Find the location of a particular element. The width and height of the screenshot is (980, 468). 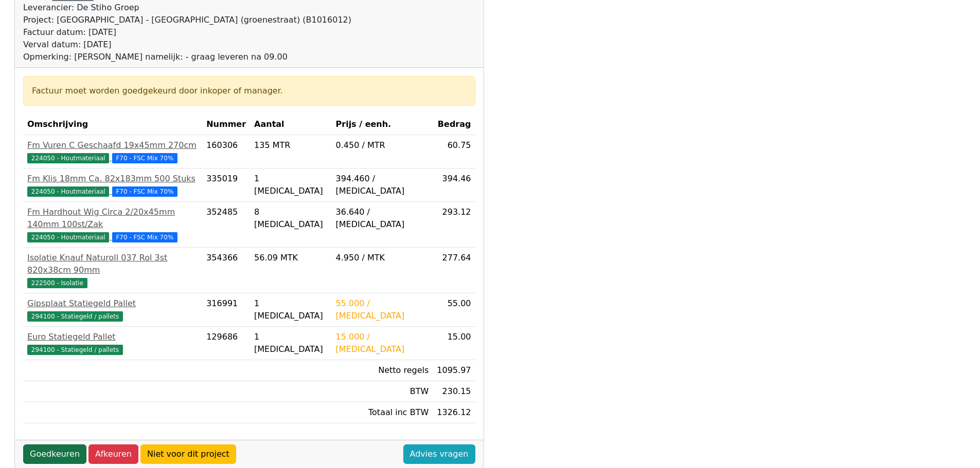

a: Euro Statiegeld Pallet294100 - Statiegeld / pallets is located at coordinates (113, 344).